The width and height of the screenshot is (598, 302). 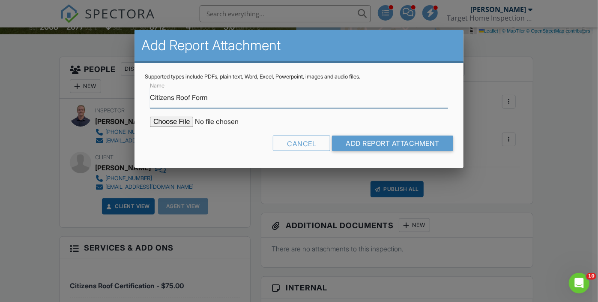 I want to click on div: Supported types include PDFs, plain text, Word, Excel, Powerpoint, images and audio files., so click(x=299, y=77).